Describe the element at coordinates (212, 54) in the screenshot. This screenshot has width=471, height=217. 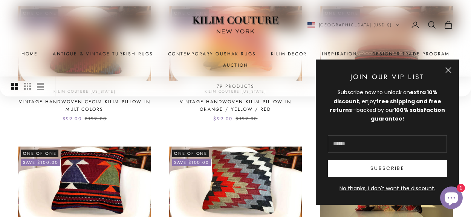
I see `a: Contemporary Oushak Rugs` at that location.